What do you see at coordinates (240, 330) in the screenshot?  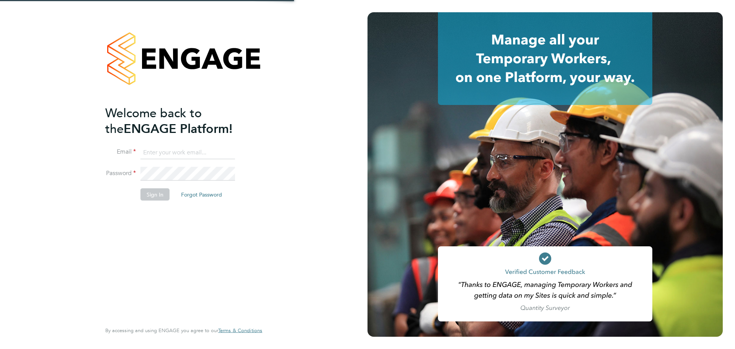 I see `span: Terms & Conditions` at bounding box center [240, 330].